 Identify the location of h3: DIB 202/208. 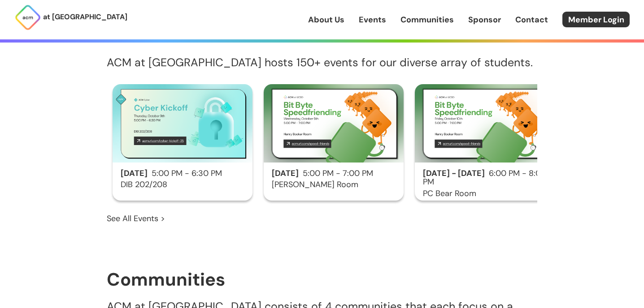
(183, 185).